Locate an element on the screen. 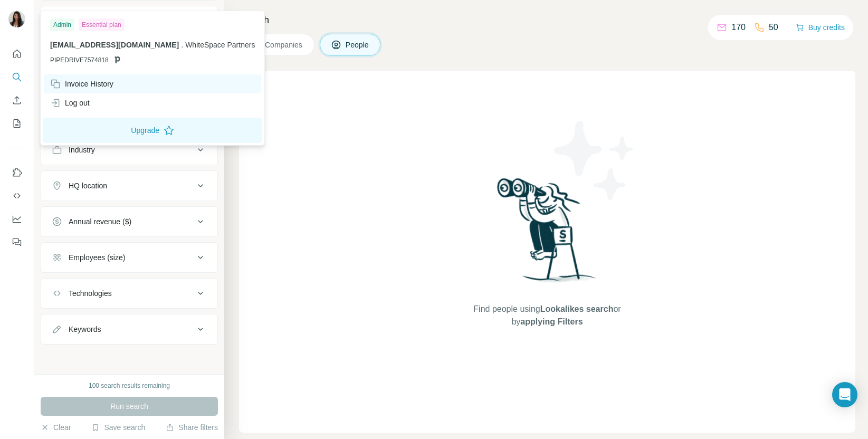 The width and height of the screenshot is (868, 439). img: Surfe Illustration - Woman searching with binoculars is located at coordinates (547, 234).